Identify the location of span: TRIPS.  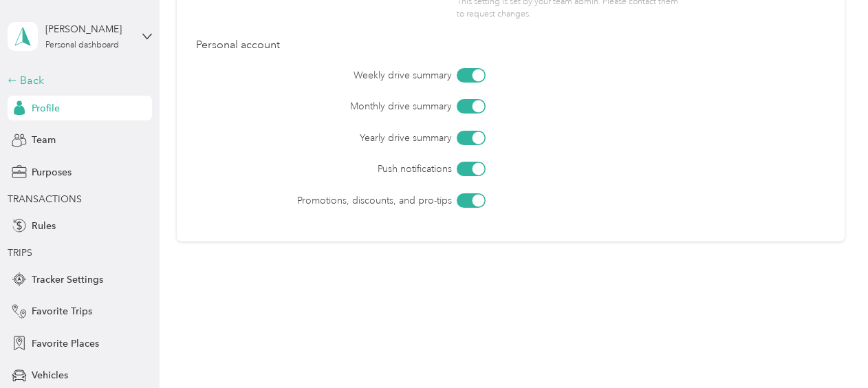
(20, 252).